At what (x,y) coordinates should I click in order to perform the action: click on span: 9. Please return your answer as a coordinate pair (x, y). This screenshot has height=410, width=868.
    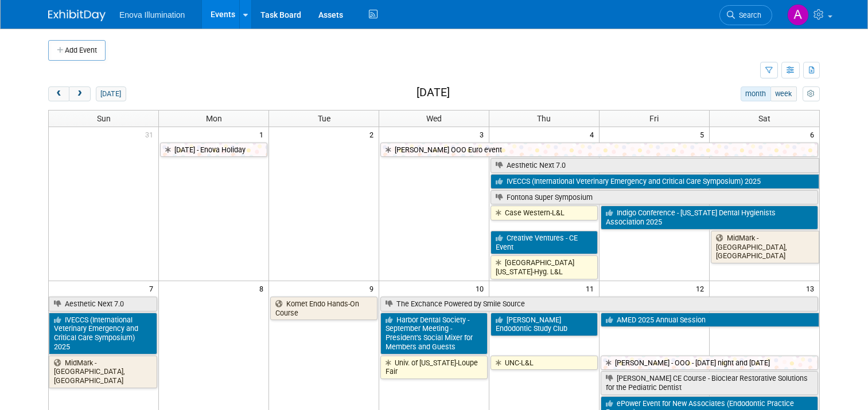
    Looking at the image, I should click on (373, 288).